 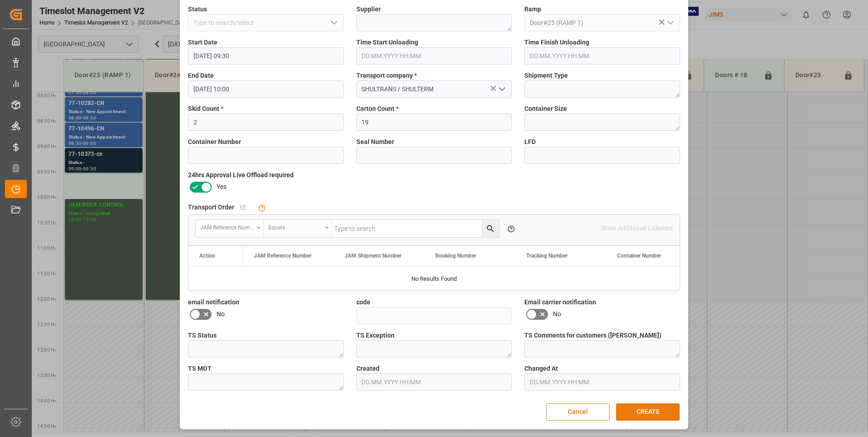 I want to click on span: email notification, so click(x=213, y=302).